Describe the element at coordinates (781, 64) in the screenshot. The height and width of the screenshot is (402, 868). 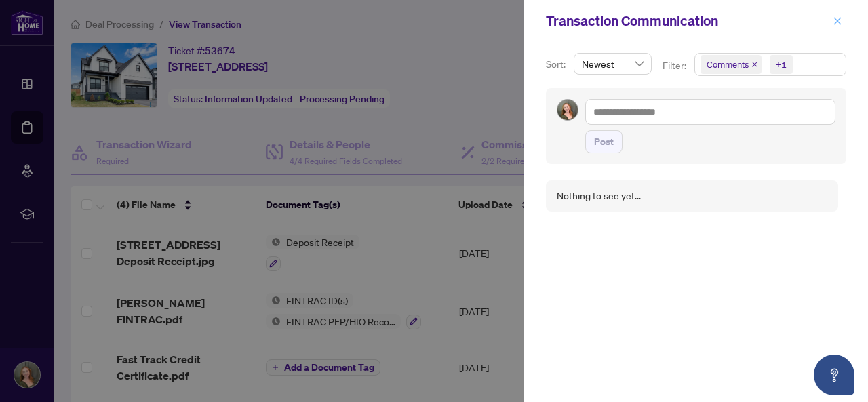
I see `div: +1` at that location.